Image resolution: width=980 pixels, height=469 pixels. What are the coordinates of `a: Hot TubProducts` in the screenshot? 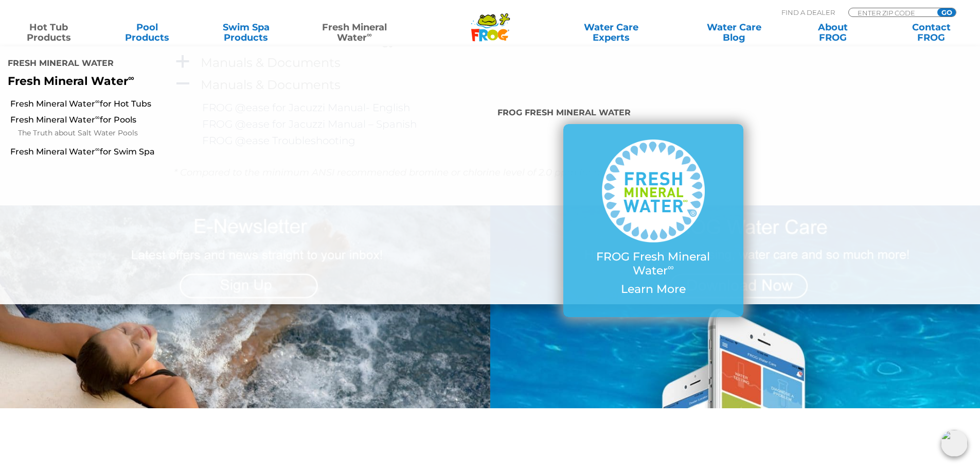 It's located at (49, 33).